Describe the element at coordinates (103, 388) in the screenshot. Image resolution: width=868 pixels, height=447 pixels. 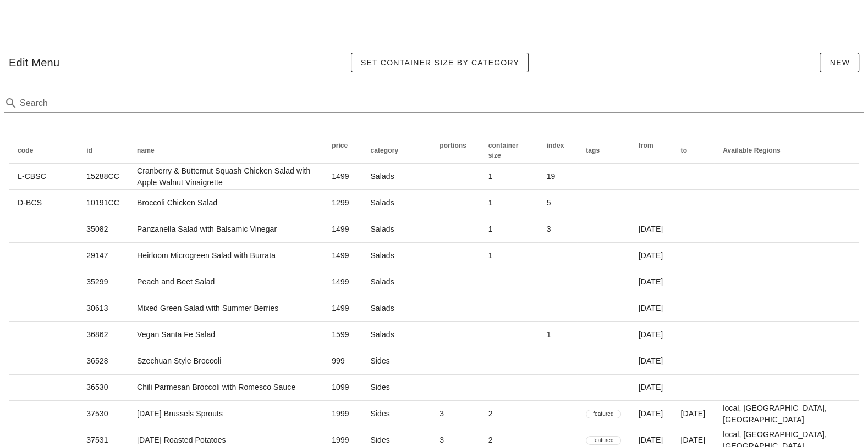
I see `td: 36530` at that location.